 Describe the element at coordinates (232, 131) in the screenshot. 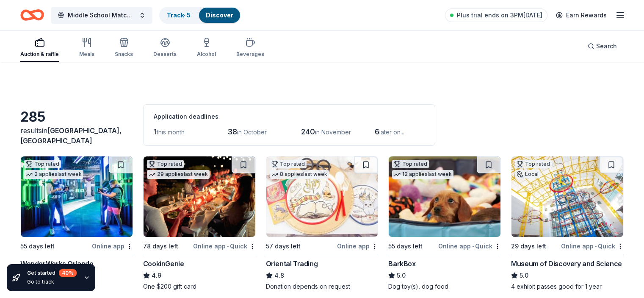

I see `span: 38` at that location.